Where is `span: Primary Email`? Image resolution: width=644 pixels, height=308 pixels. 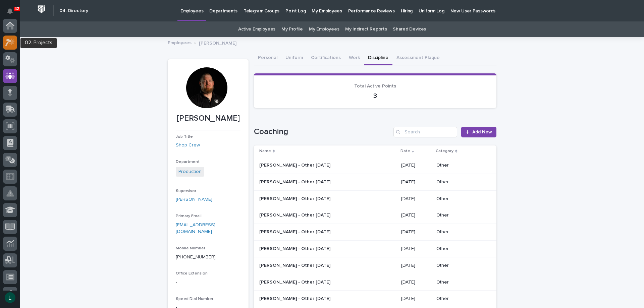
span: Primary Email is located at coordinates (189, 216).